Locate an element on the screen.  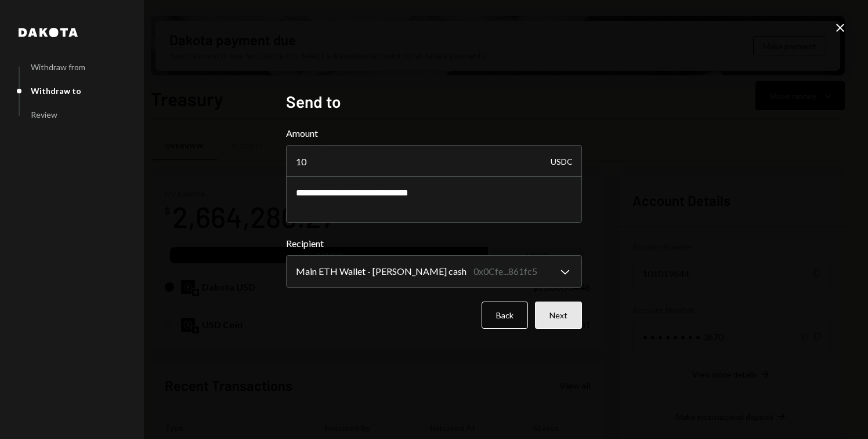
label: Recipient is located at coordinates (434, 243).